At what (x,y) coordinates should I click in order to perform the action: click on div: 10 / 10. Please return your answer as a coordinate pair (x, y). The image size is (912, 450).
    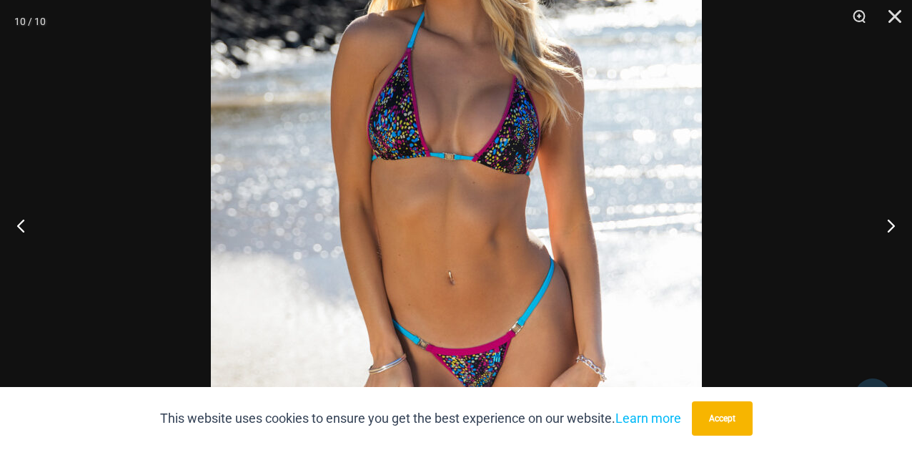
    Looking at the image, I should click on (30, 21).